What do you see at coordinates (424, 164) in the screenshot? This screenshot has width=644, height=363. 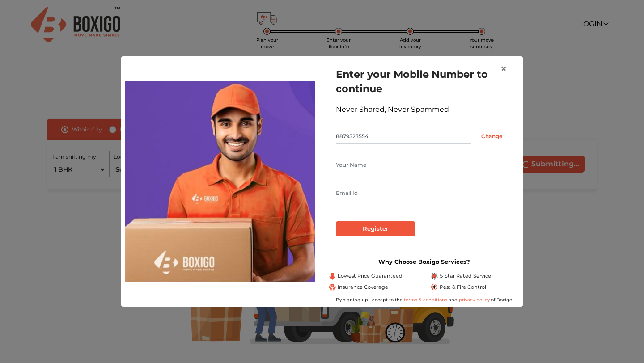 I see `input: Your Name` at bounding box center [424, 164].